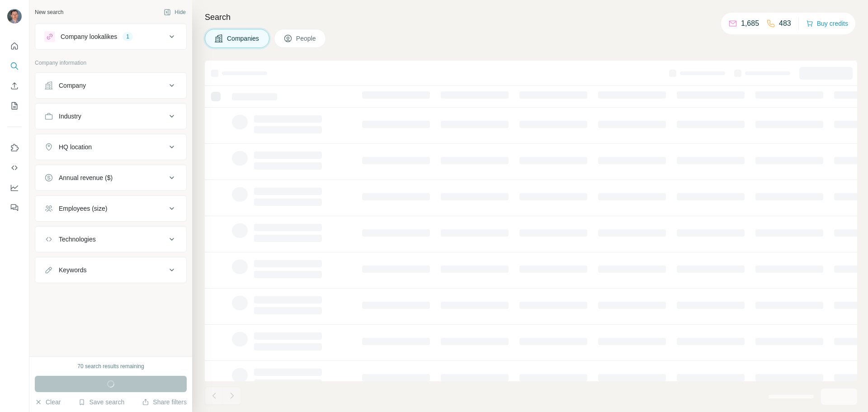 This screenshot has width=868, height=412. I want to click on div: Industry, so click(70, 116).